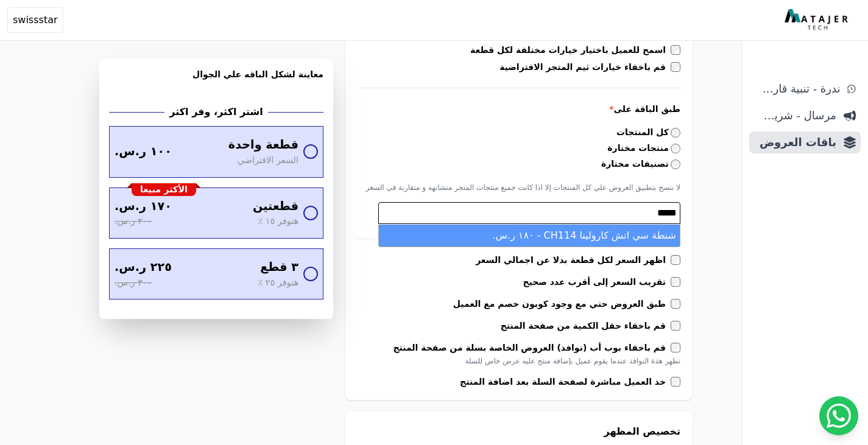 This screenshot has height=445, width=868. Describe the element at coordinates (35, 20) in the screenshot. I see `button: swissstar` at that location.